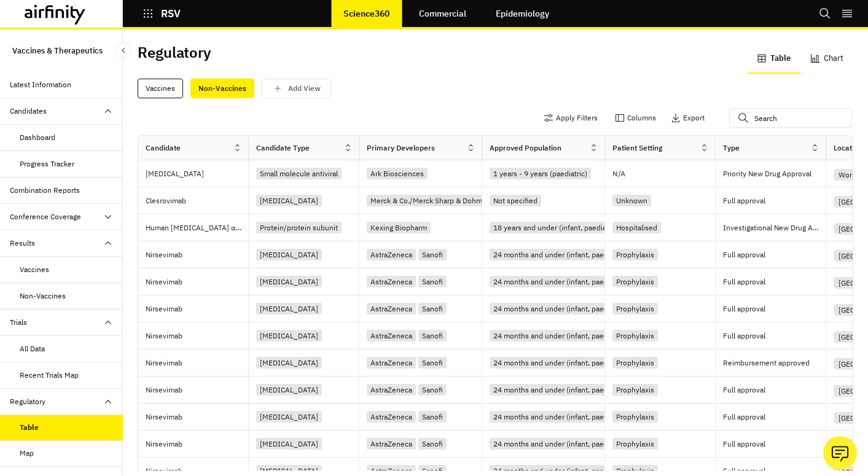  What do you see at coordinates (163, 148) in the screenshot?
I see `div: Candidate` at bounding box center [163, 148].